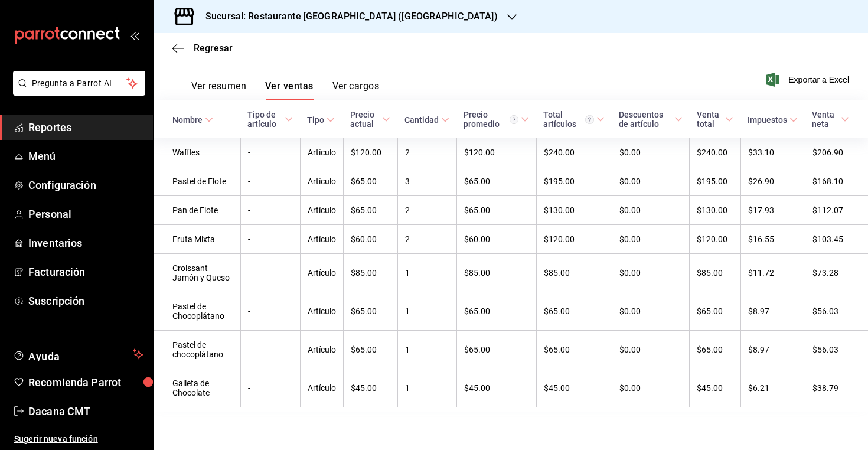 This screenshot has height=450, width=868. I want to click on td: Pastel de chocoplátano, so click(197, 349).